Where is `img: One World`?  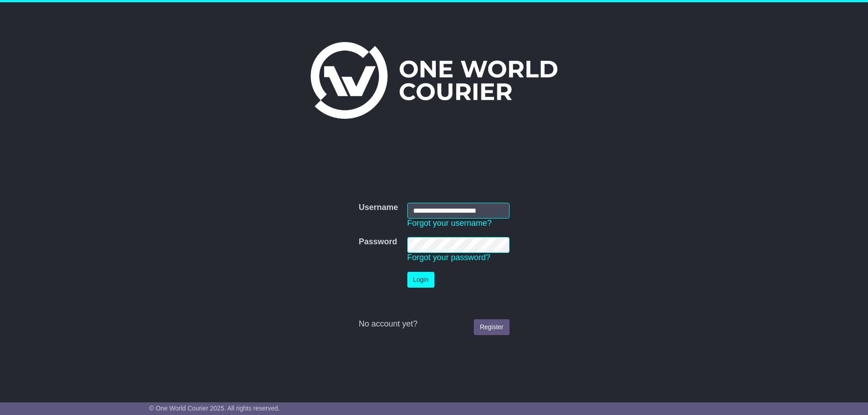 img: One World is located at coordinates (434, 80).